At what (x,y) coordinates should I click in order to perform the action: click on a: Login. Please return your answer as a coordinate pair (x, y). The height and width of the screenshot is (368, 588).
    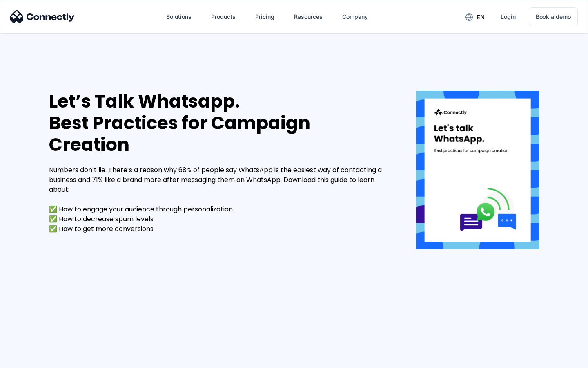
    Looking at the image, I should click on (508, 17).